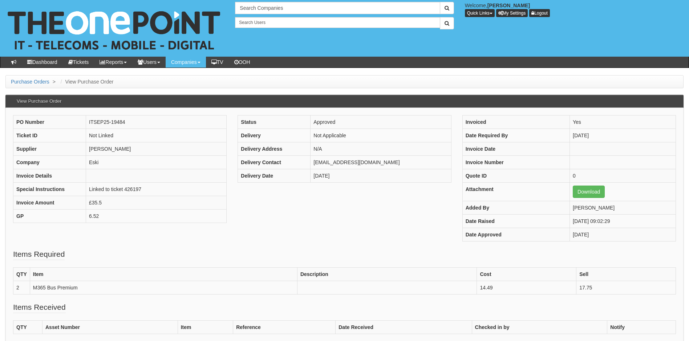  I want to click on a: Reports, so click(113, 62).